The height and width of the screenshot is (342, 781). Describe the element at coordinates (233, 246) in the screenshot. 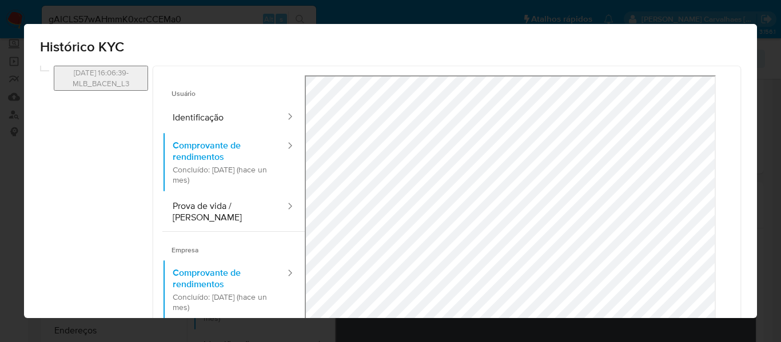

I see `span: Empresa` at that location.